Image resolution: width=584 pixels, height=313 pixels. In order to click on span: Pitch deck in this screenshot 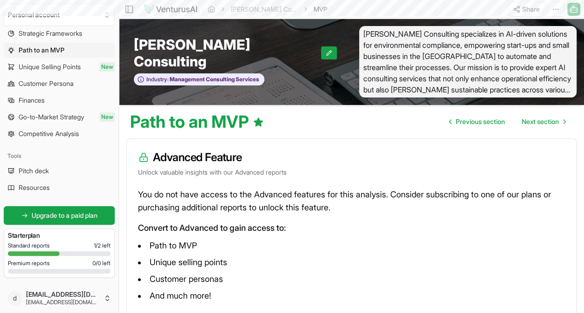, I will do `click(33, 171)`.